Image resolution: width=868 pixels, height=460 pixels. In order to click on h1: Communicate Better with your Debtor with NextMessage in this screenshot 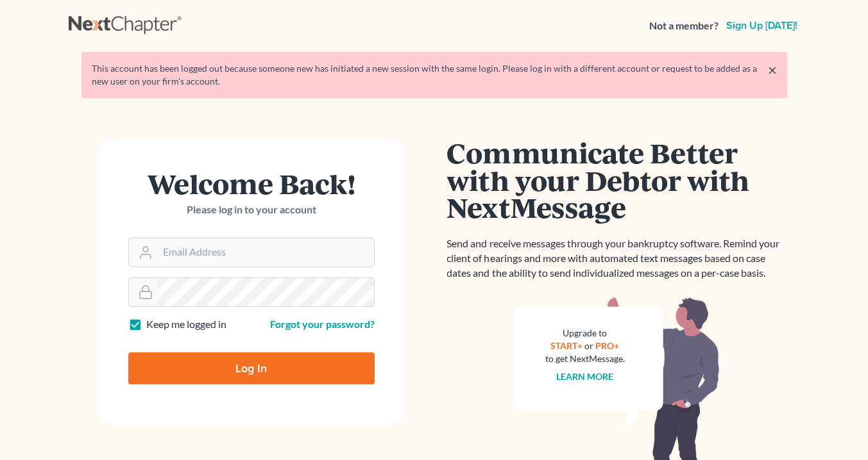, I will do `click(617, 180)`.